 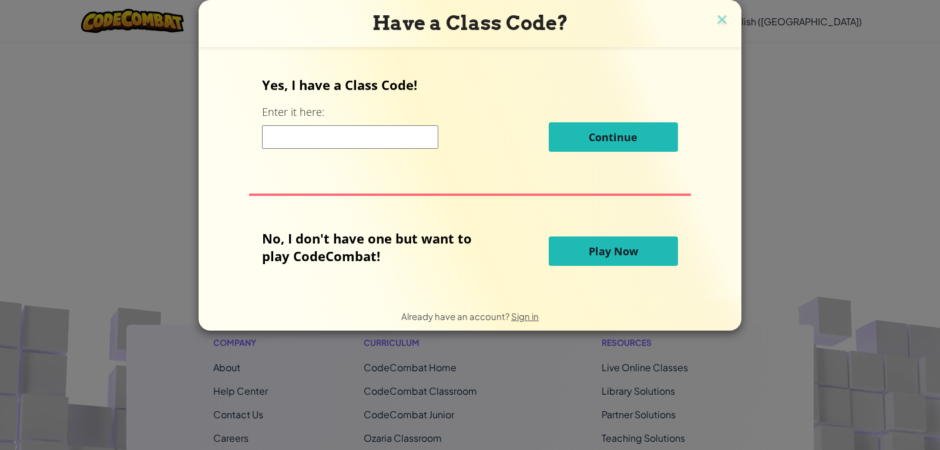 What do you see at coordinates (470, 85) in the screenshot?
I see `p: Yes, I have a Class Code!` at bounding box center [470, 85].